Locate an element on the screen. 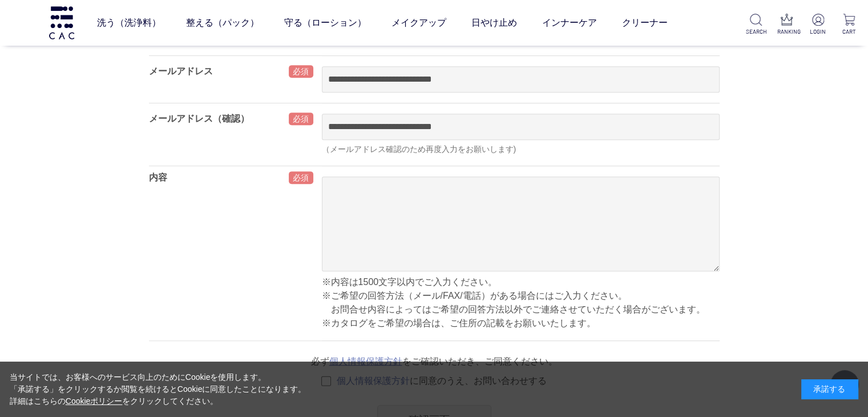  p: 必ず をご確認いただき、ご同意ください。 is located at coordinates (434, 361).